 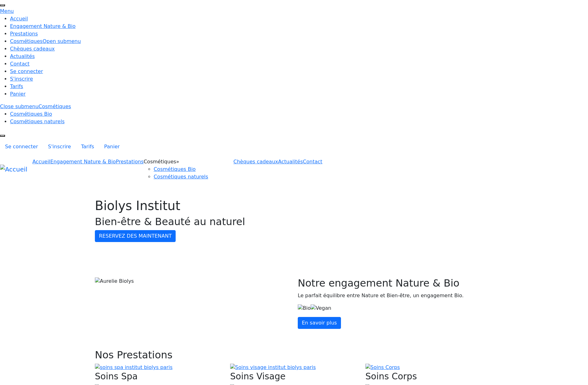 I want to click on a: RESERVEZ DES MAINTENANT, so click(x=135, y=236).